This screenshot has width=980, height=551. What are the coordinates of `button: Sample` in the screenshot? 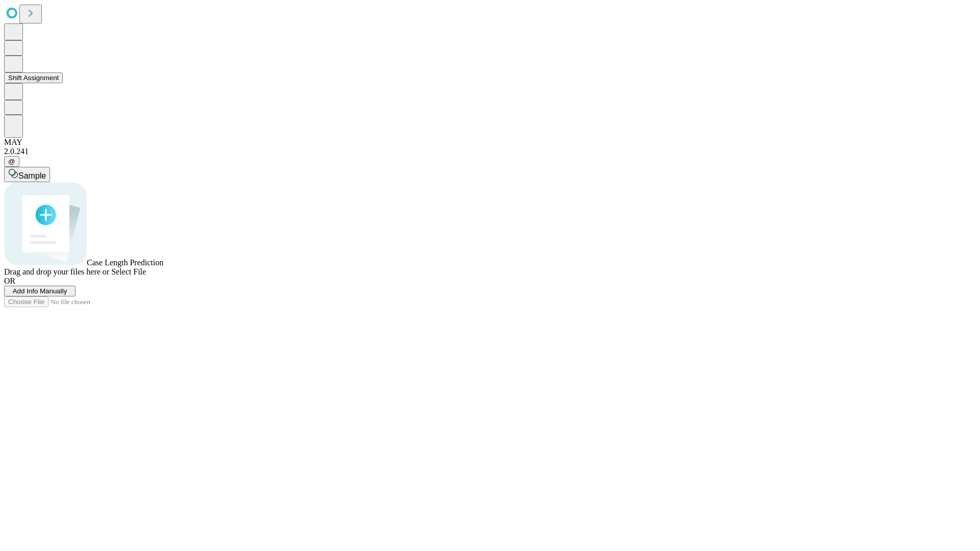 It's located at (27, 175).